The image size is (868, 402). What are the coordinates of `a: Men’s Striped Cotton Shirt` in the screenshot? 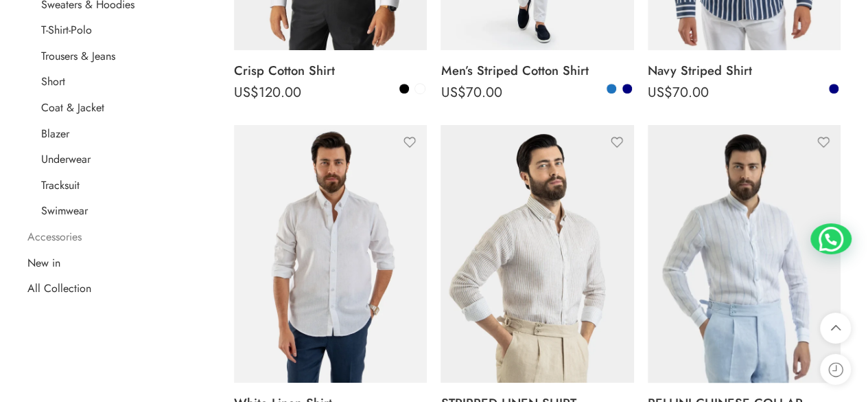 It's located at (536, 71).